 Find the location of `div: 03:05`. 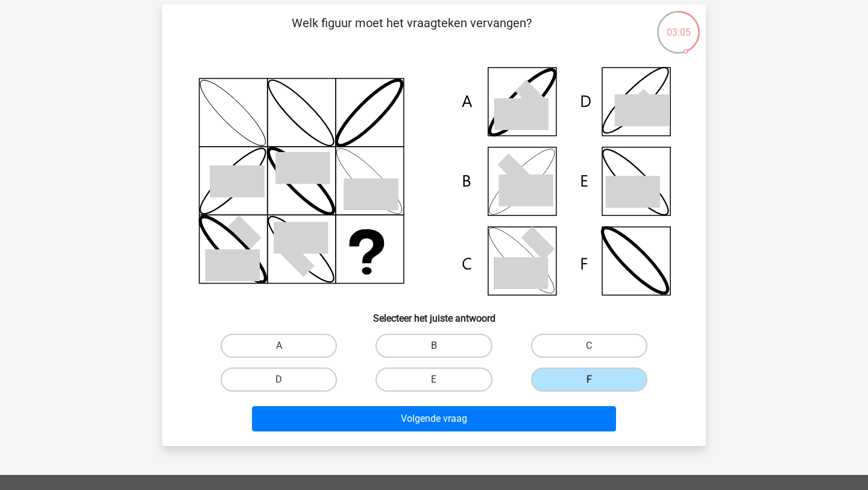

div: 03:05 is located at coordinates (678, 25).